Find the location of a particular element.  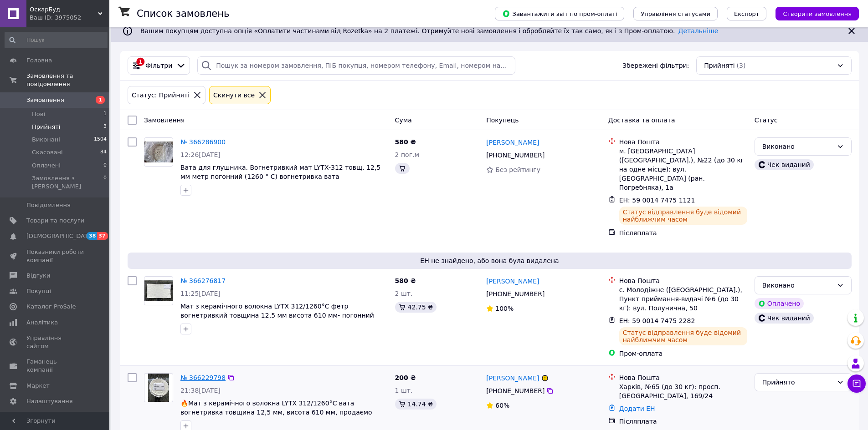

span: 84 is located at coordinates (104, 153).